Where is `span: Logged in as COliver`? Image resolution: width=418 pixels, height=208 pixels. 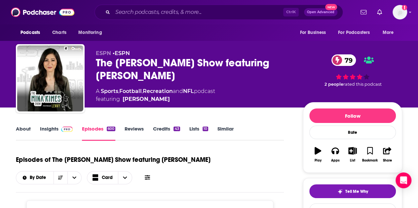
span: Logged in as COliver is located at coordinates (400, 12).